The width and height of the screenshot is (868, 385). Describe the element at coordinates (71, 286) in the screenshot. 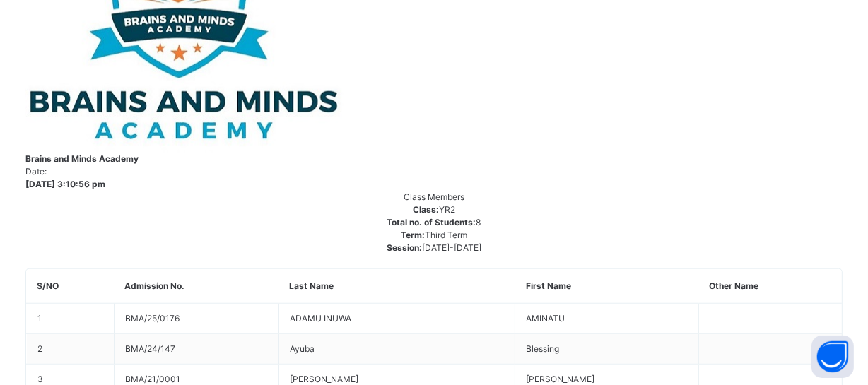

I see `th: S/NO` at that location.